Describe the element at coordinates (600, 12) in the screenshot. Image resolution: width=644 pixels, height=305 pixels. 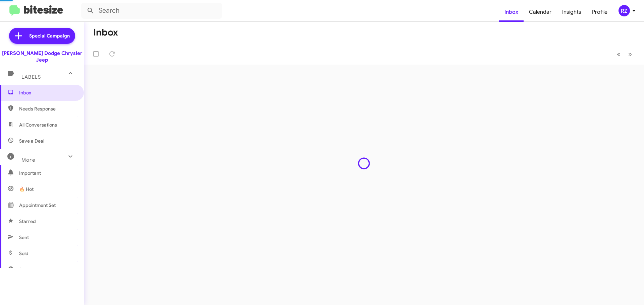
I see `span: Profile` at that location.